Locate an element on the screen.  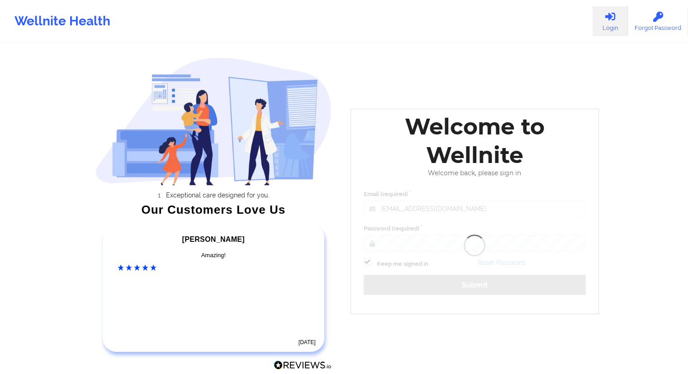
div: Our Customers Love Us is located at coordinates (213, 209).